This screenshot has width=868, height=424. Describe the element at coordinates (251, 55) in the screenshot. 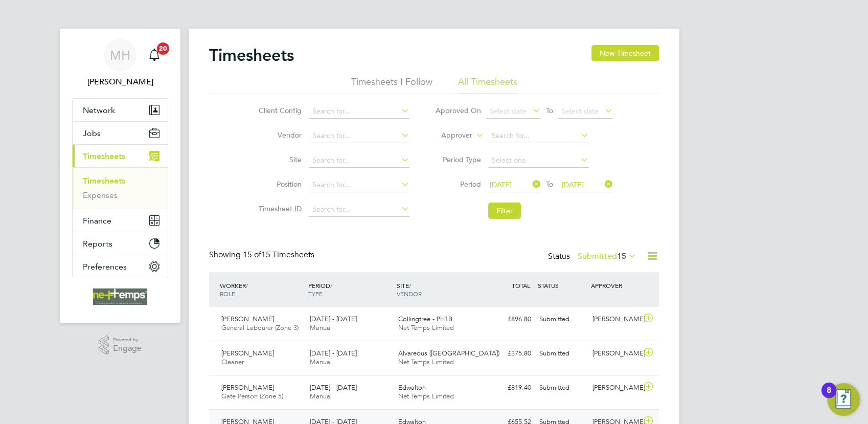

I see `h2: Timesheets` at that location.